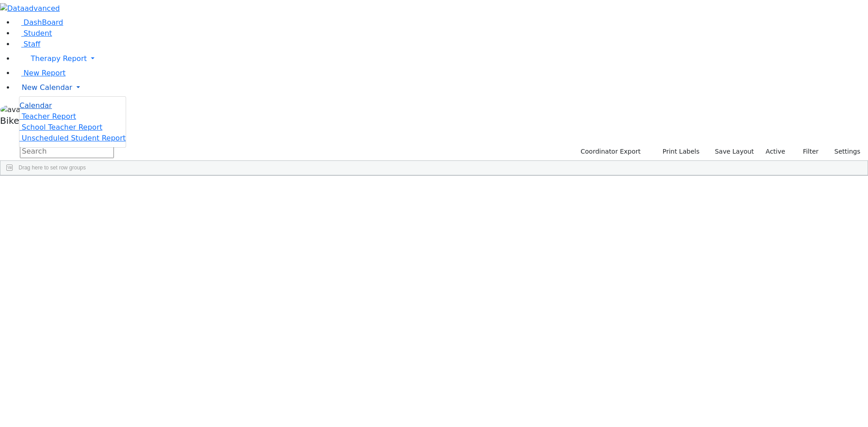  What do you see at coordinates (35, 106) in the screenshot?
I see `a: Calendar` at bounding box center [35, 106].